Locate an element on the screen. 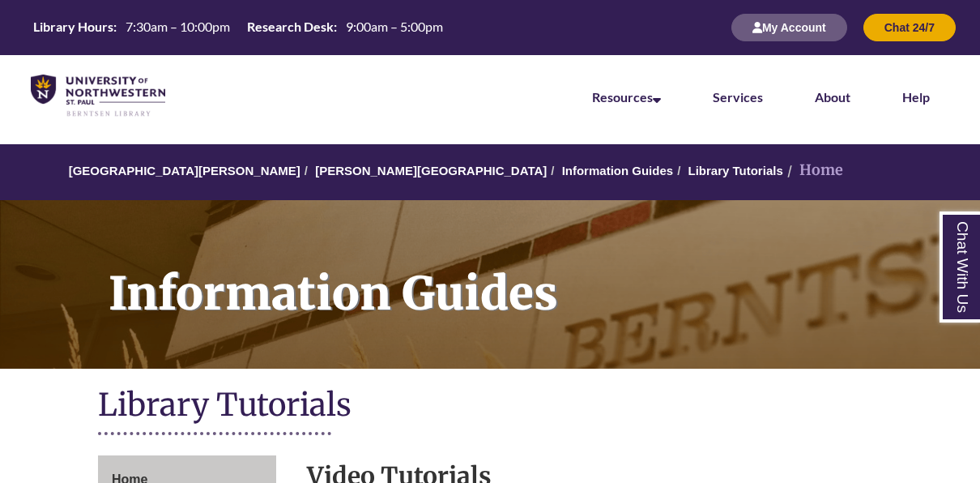  a: Help is located at coordinates (916, 96).